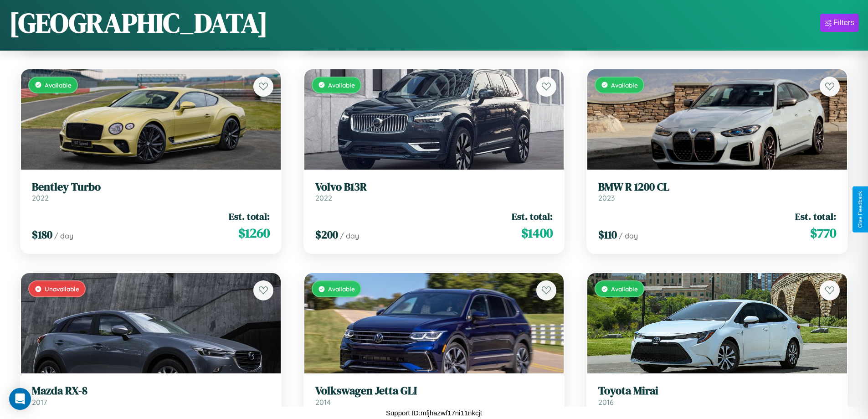  Describe the element at coordinates (434, 390) in the screenshot. I see `h3: Volkswagen Jetta GLI` at that location.